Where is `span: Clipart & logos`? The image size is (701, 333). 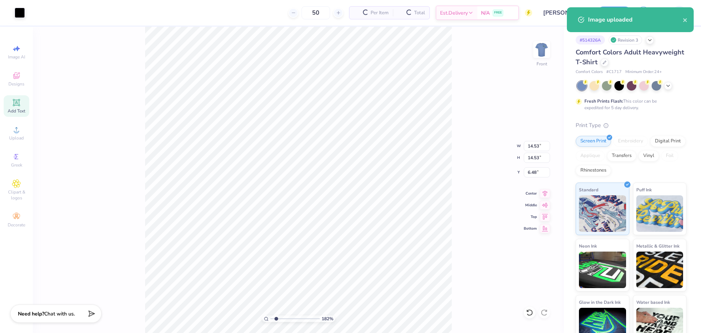 span: Clipart & logos is located at coordinates (16, 195).